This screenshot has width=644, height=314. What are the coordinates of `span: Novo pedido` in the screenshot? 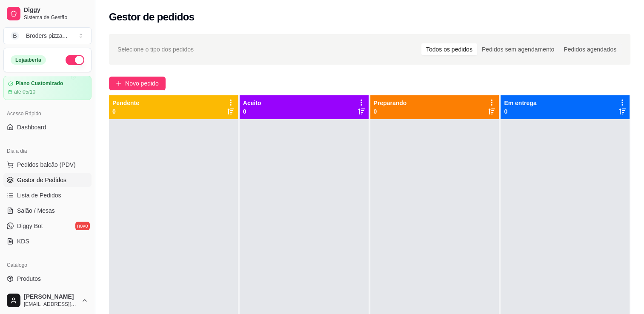 It's located at (142, 83).